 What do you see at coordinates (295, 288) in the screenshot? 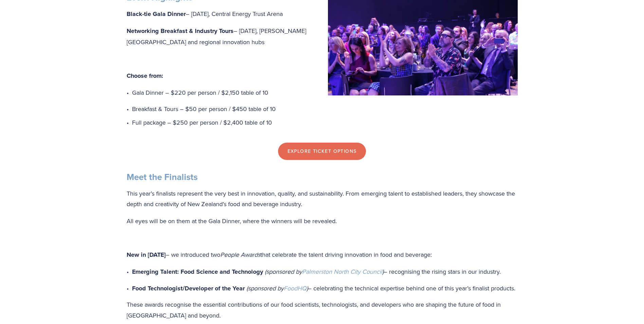
I see `em: FoodHQ` at bounding box center [295, 288].